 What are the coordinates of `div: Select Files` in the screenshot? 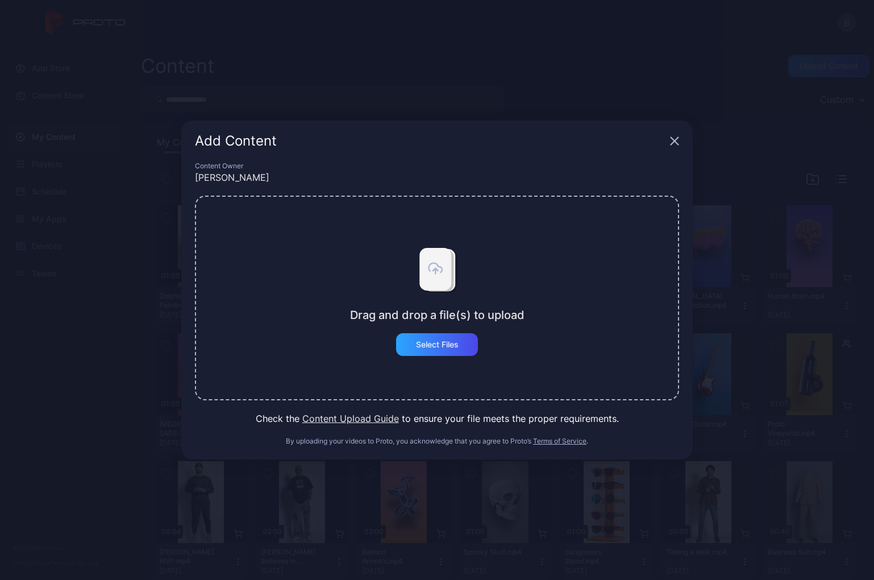 It's located at (437, 344).